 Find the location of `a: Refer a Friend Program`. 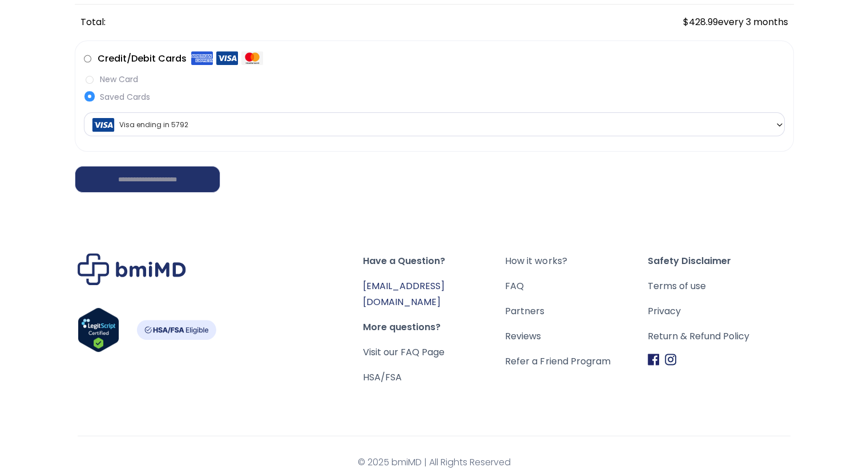

a: Refer a Friend Program is located at coordinates (576, 362).